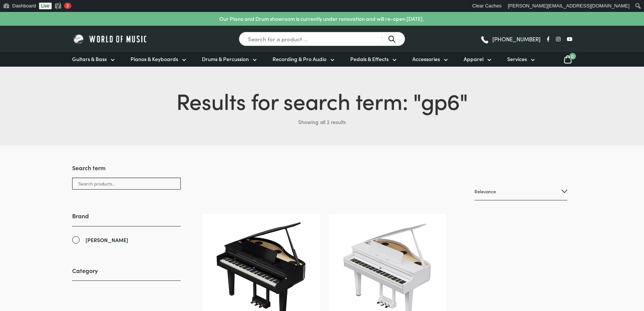  Describe the element at coordinates (126, 171) in the screenshot. I see `h3: Search term` at that location.